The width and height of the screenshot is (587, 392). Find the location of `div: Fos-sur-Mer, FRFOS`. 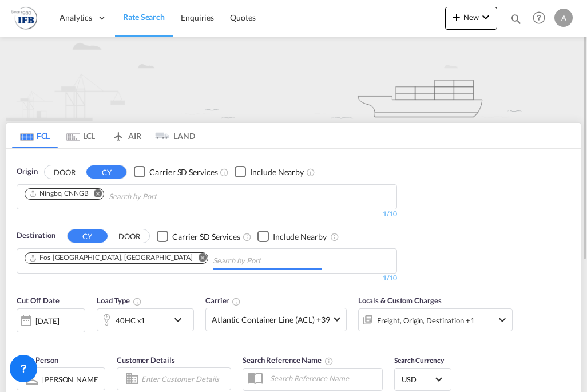

div: Fos-sur-Mer, FRFOS is located at coordinates (110, 258).